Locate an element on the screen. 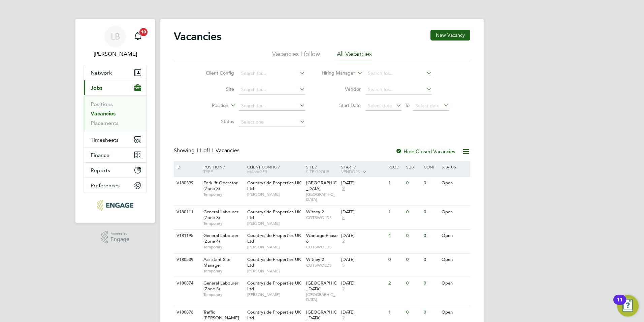  span: Powered by is located at coordinates (120, 234).